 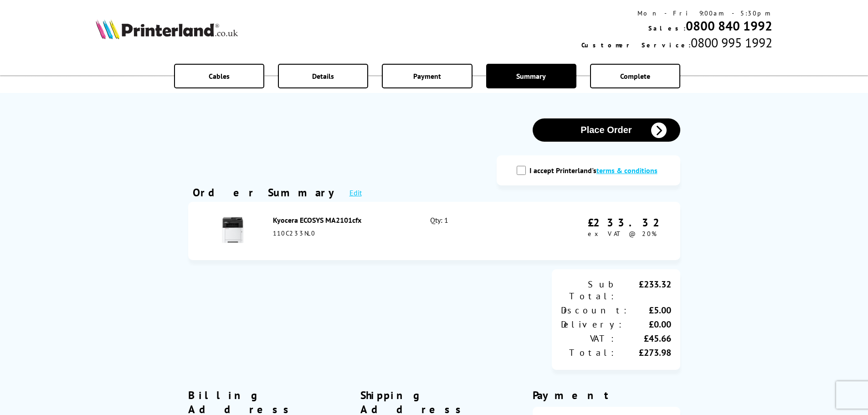 I want to click on span: Customer Service:, so click(x=636, y=45).